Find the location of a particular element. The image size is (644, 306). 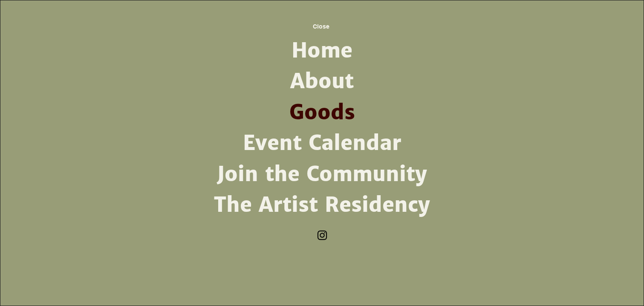

a: Goods is located at coordinates (322, 112).